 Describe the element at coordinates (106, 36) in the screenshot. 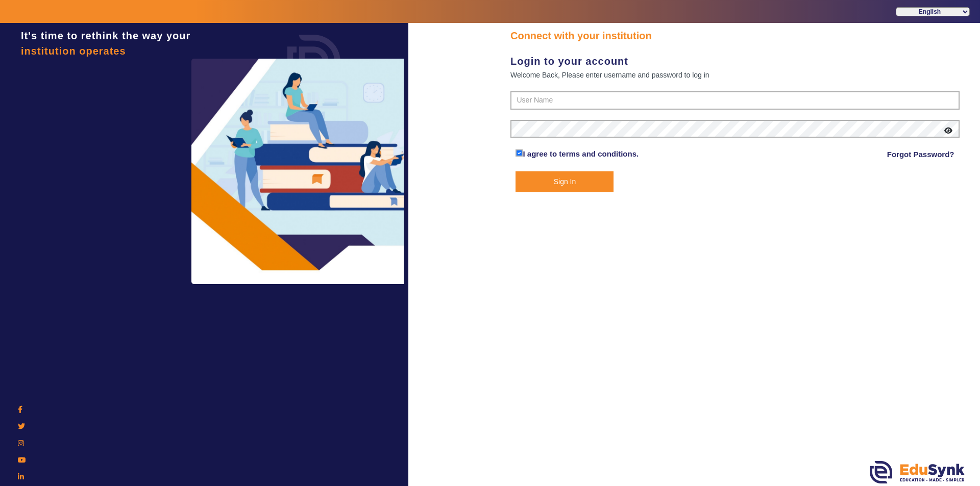

I see `span: It's time to rethink the way your` at that location.